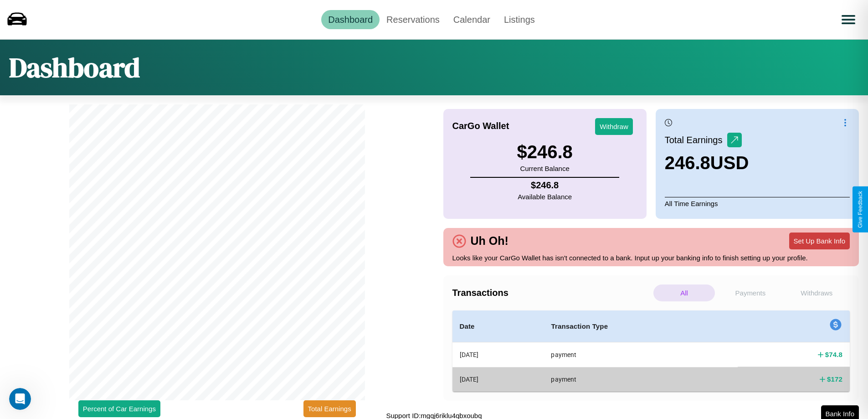 The width and height of the screenshot is (868, 419). I want to click on h4: Uh Oh!, so click(490, 241).